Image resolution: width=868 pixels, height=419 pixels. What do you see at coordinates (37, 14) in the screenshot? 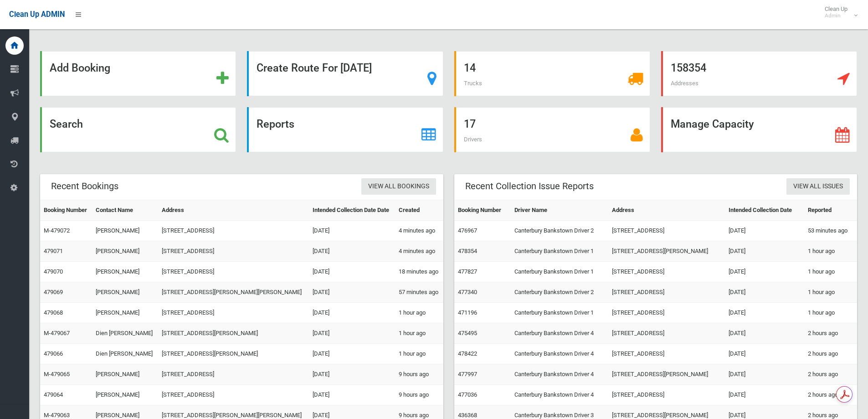
I see `span: Clean Up ADMIN` at bounding box center [37, 14].